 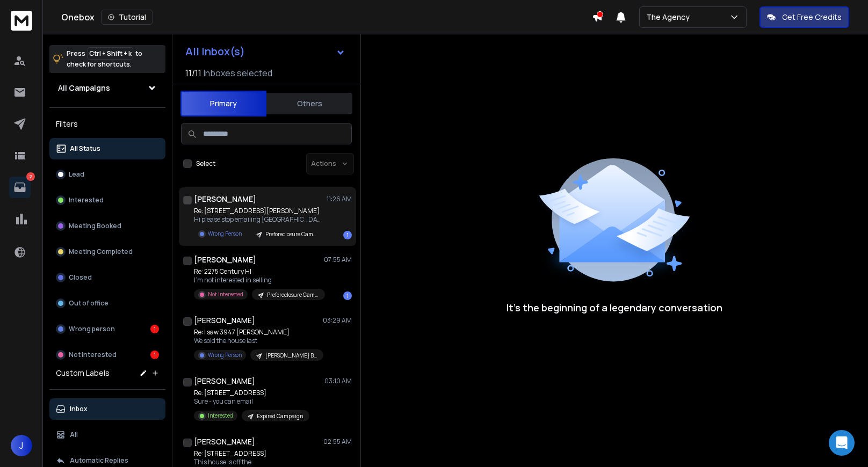 What do you see at coordinates (842, 443) in the screenshot?
I see `div: Open Intercom Messenger` at bounding box center [842, 443].